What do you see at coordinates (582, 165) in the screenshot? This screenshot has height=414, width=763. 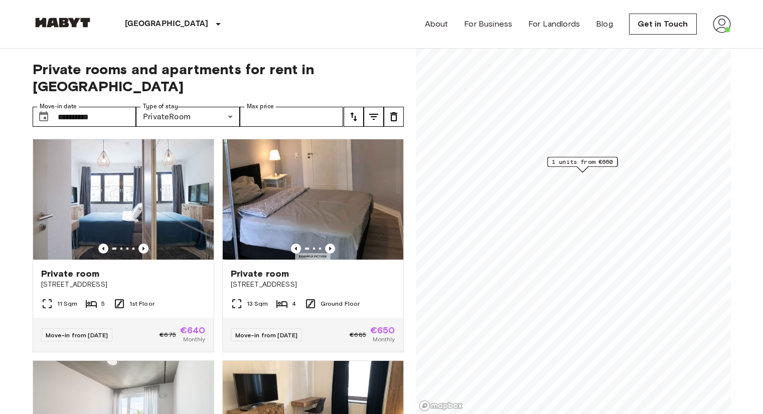 I see `div: Map marker` at bounding box center [582, 165].